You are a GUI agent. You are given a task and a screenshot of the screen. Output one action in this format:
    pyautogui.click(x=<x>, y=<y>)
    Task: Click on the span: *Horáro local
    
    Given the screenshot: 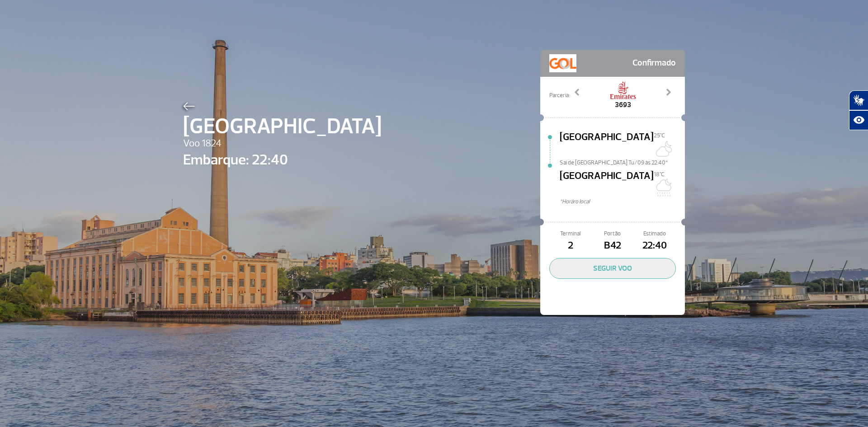 What is the action you would take?
    pyautogui.click(x=622, y=201)
    